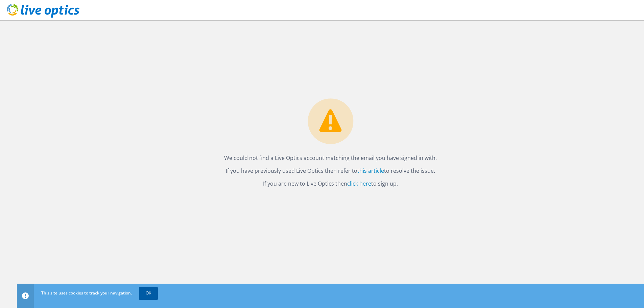  I want to click on a: this article, so click(371, 171).